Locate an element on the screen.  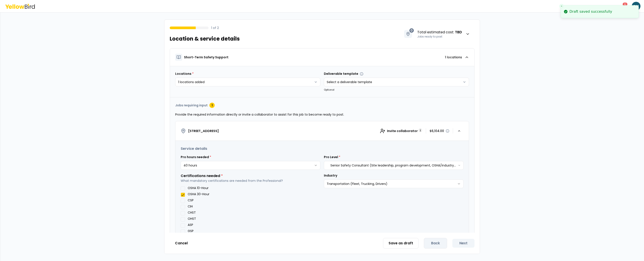
p: Provide the required information directly or invite a collaborator to assist for this job to beco... is located at coordinates (322, 114).